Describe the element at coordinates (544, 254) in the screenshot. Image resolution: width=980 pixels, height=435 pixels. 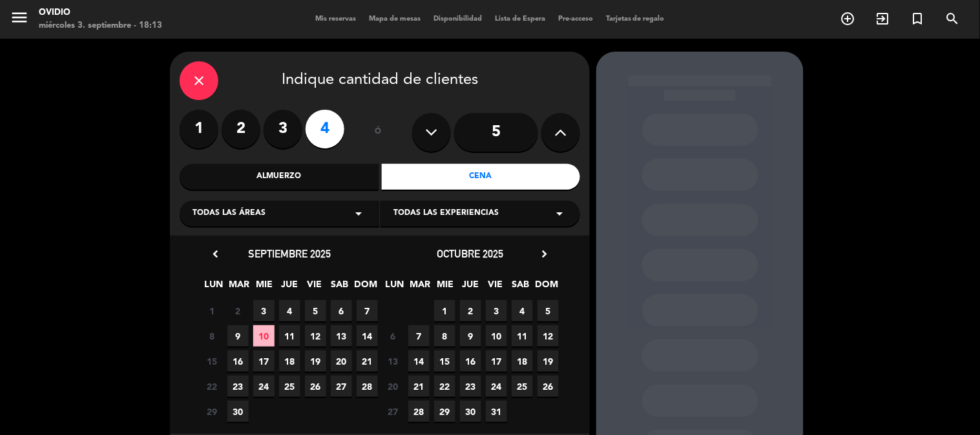
I see `i: chevron_right` at that location.